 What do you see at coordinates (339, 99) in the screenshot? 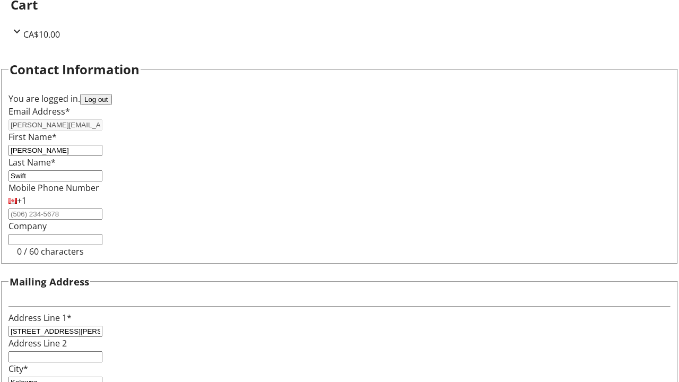
I see `div: You are logged in.` at bounding box center [339, 99].